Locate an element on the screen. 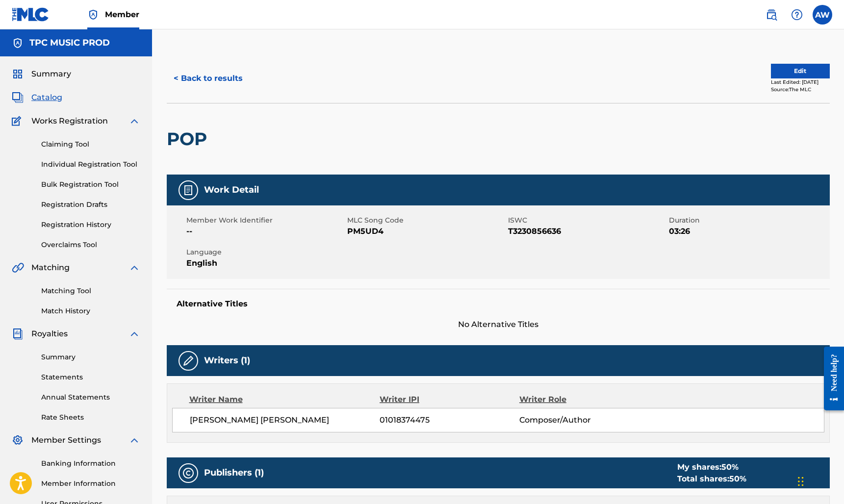 The height and width of the screenshot is (504, 844). div: Chat Widget is located at coordinates (820, 481).